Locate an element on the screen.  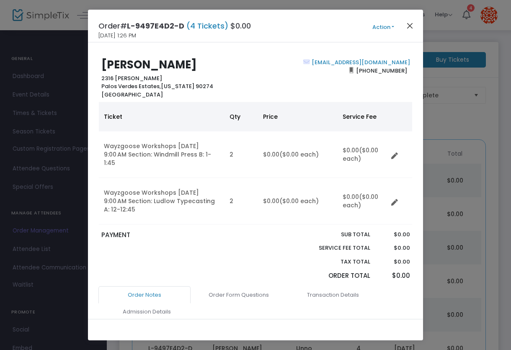
h4: Order# $0.00 is located at coordinates (175, 26).